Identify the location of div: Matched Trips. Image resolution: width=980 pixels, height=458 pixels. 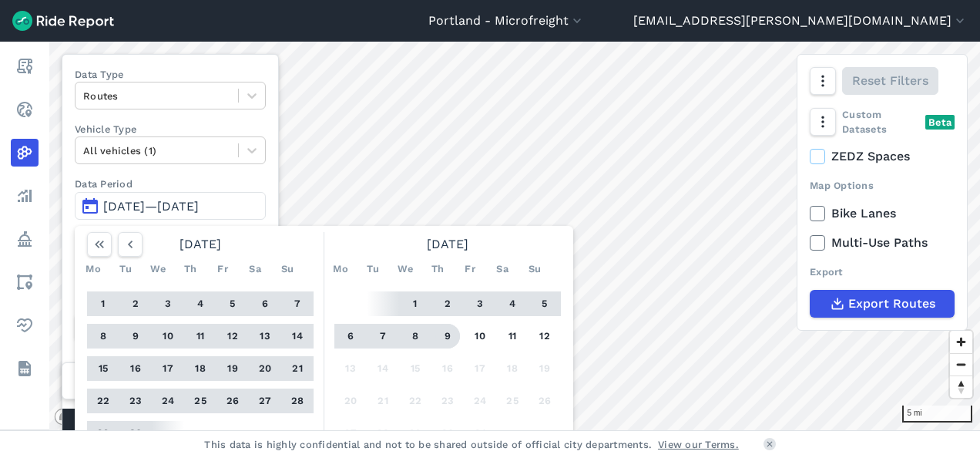
(171, 430).